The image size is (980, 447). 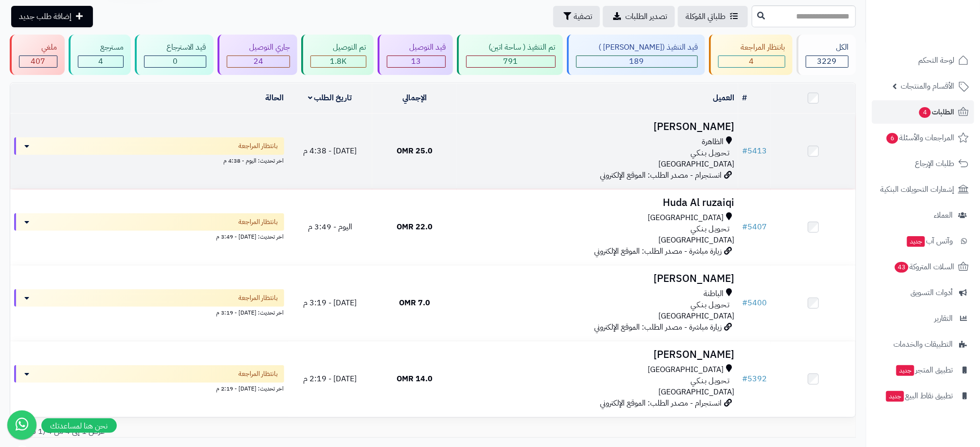 What do you see at coordinates (175, 61) in the screenshot?
I see `div: 0` at bounding box center [175, 61].